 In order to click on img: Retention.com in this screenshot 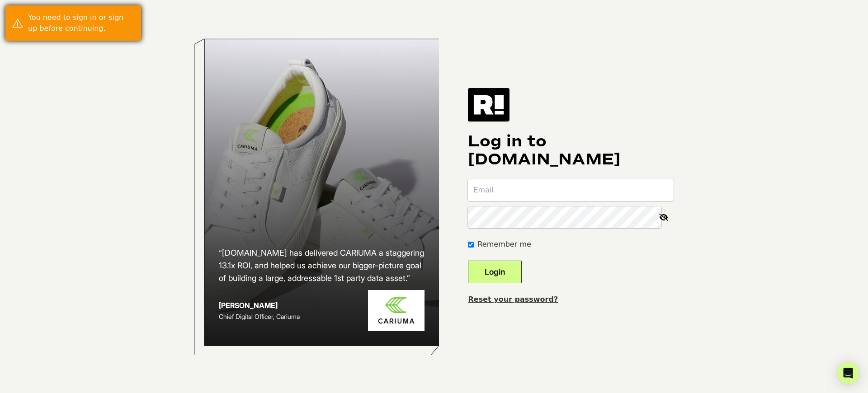, I will do `click(489, 105)`.